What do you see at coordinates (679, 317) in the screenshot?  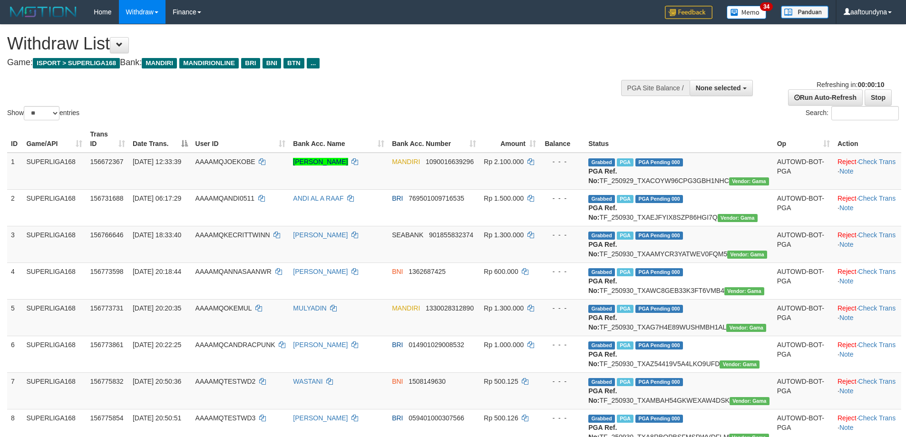 I see `td: TF_250930_TXAG7H4E89WUSHMBH1AL` at bounding box center [679, 317].